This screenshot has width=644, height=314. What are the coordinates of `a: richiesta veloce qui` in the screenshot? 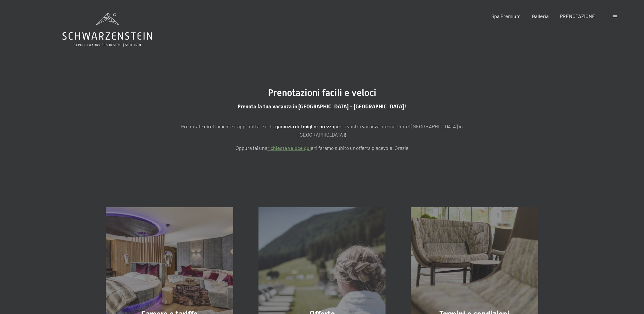 It's located at (289, 148).